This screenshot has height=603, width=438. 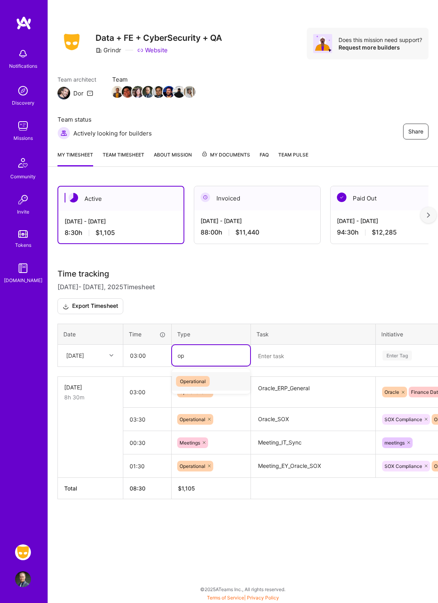 What do you see at coordinates (313, 392) in the screenshot?
I see `textarea: Oracle_ERP_General` at bounding box center [313, 392].